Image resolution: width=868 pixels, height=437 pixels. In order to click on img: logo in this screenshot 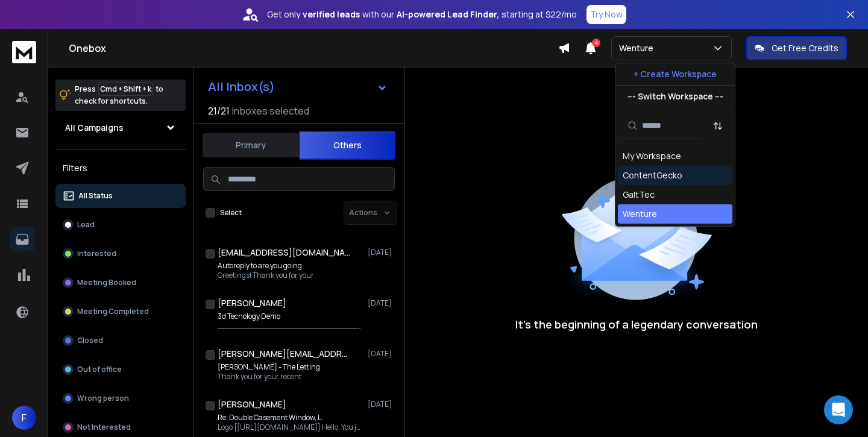, I will do `click(24, 52)`.